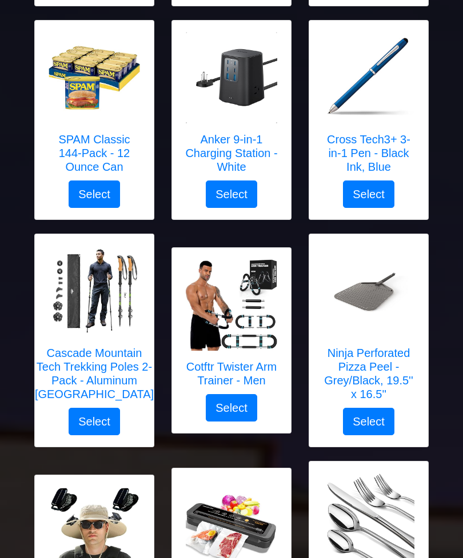 The height and width of the screenshot is (558, 463). I want to click on a: Cotftr Twister Arm Trainer - Men Cotftr Twister Arm Trainer - Men, so click(231, 327).